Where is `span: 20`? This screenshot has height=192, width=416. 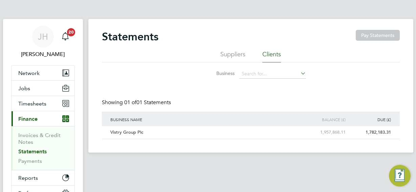
span: 20 is located at coordinates (71, 32).